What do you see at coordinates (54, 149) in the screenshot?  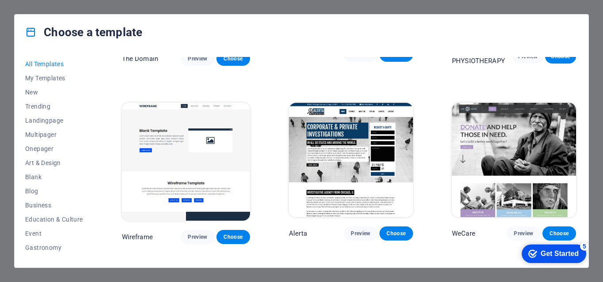 I see `span: Onepager` at bounding box center [54, 149].